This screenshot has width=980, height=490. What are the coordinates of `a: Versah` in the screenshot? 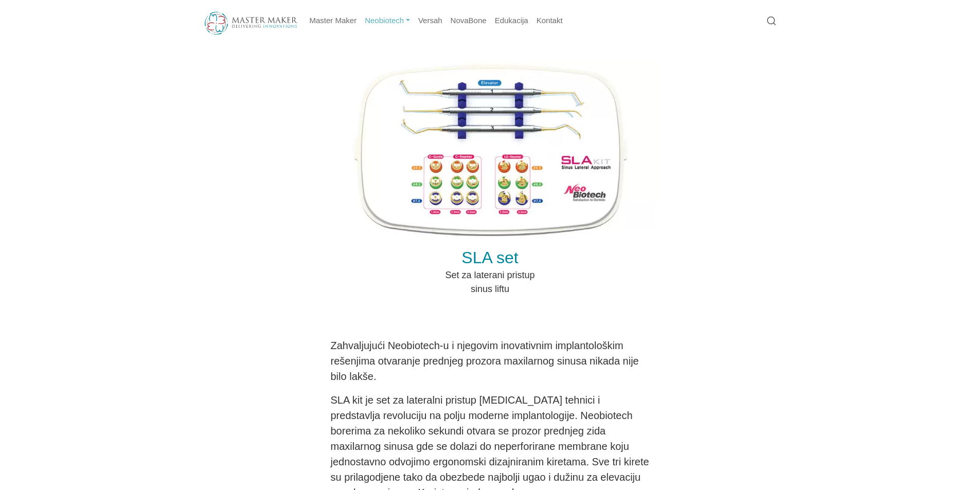 It's located at (430, 21).